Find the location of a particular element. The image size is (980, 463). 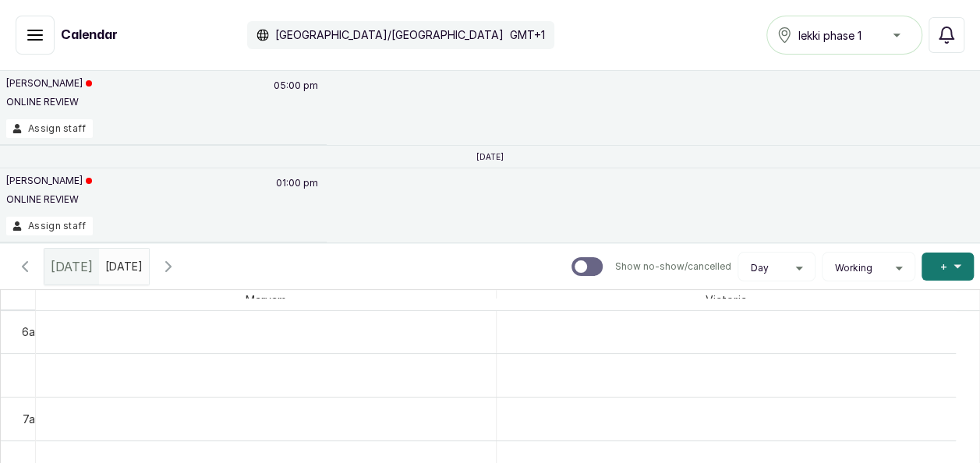

button: lekki phase 1 is located at coordinates (845, 35).